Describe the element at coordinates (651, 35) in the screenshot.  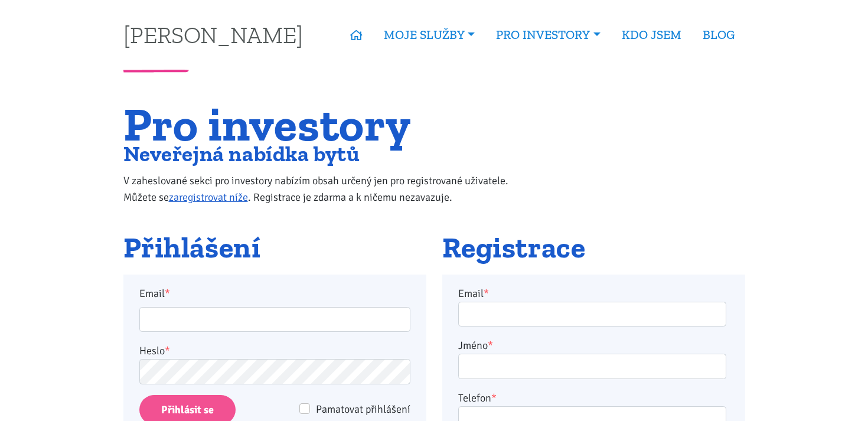
I see `a: KDO JSEM` at that location.